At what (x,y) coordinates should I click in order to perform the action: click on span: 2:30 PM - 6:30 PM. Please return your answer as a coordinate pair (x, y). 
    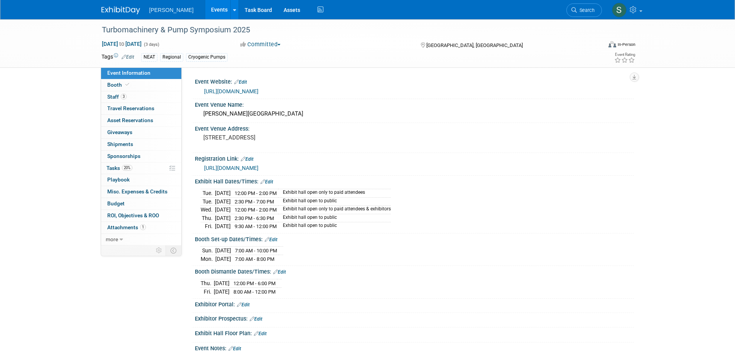
    Looking at the image, I should click on (254, 218).